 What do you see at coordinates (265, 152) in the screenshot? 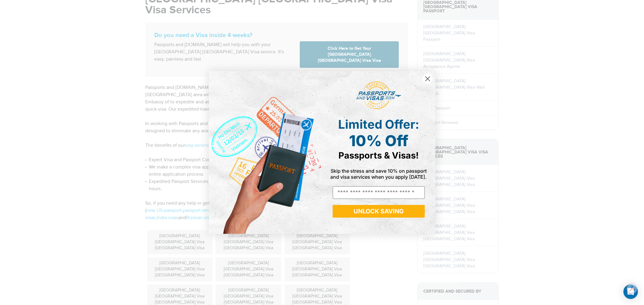
I see `img: de9cda0d-0715-46ca-9a25-073762a91ba7.png` at bounding box center [265, 152].